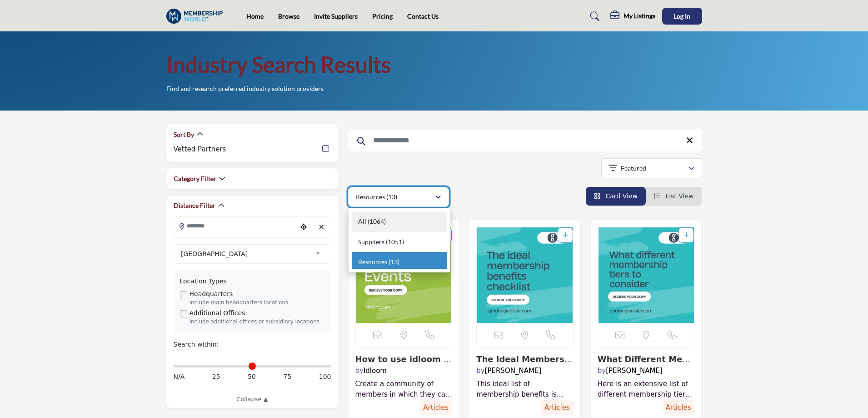 The width and height of the screenshot is (868, 418). I want to click on div: Include additional offices or subsidiary locations, so click(257, 322).